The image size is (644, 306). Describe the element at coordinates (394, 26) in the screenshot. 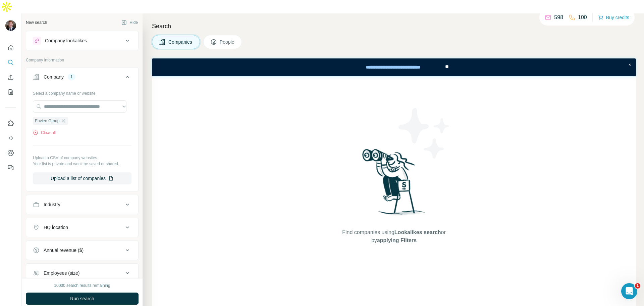

I see `h4: Search` at that location.